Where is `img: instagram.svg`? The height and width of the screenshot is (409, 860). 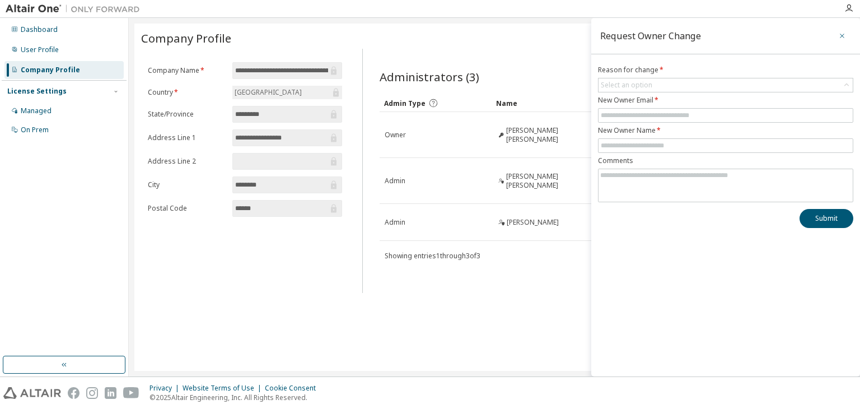 img: instagram.svg is located at coordinates (92, 392).